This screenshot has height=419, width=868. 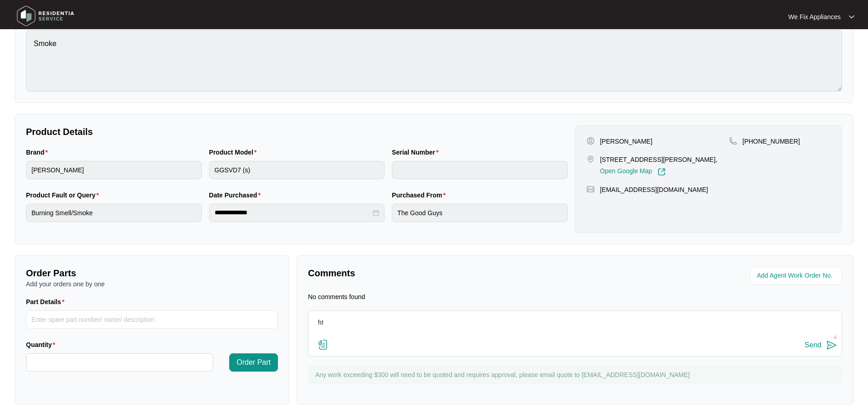 I want to click on p: Any work exceeding $300 will need to be quoted and requires approval, please email quote to [EMAI..., so click(x=577, y=375).